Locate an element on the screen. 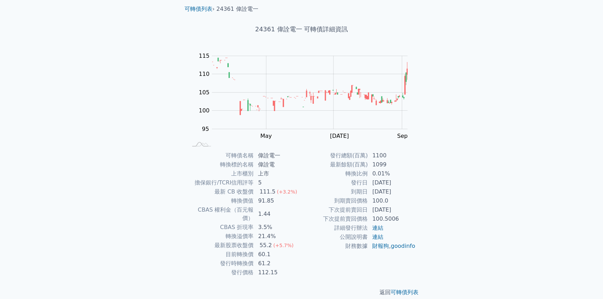 The width and height of the screenshot is (603, 299). td: 目前轉換價 is located at coordinates (220, 254).